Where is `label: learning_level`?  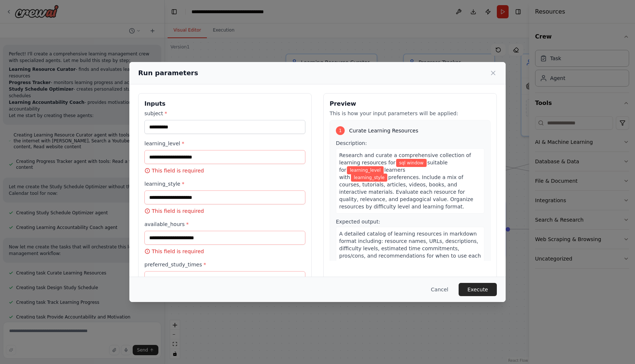 label: learning_level is located at coordinates (225, 144).